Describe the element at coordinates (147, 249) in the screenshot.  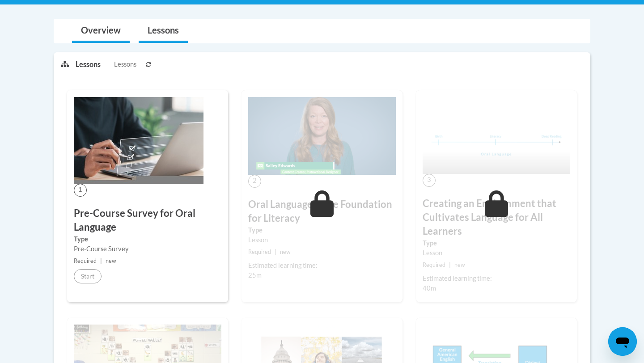
I see `div: Pre-Course Survey` at that location.